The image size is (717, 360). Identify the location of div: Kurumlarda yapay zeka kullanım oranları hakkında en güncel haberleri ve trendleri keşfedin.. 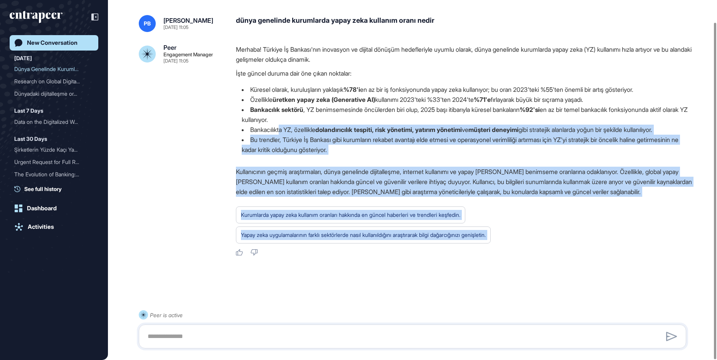
(351, 215).